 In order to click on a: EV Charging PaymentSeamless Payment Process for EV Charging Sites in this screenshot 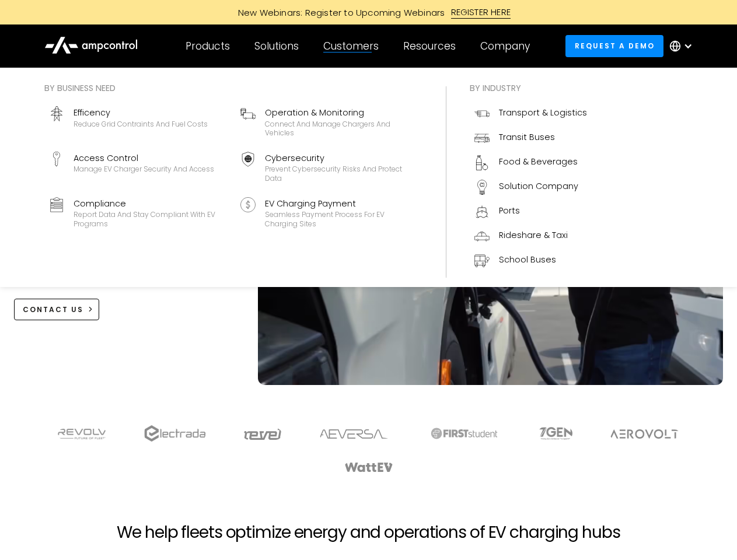, I will do `click(329, 213)`.